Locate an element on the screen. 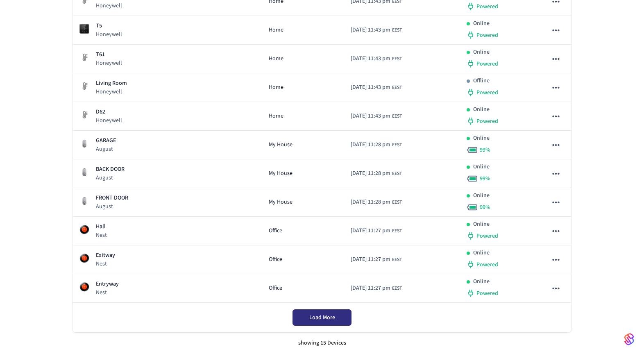 This screenshot has height=354, width=644. p: Offline is located at coordinates (481, 81).